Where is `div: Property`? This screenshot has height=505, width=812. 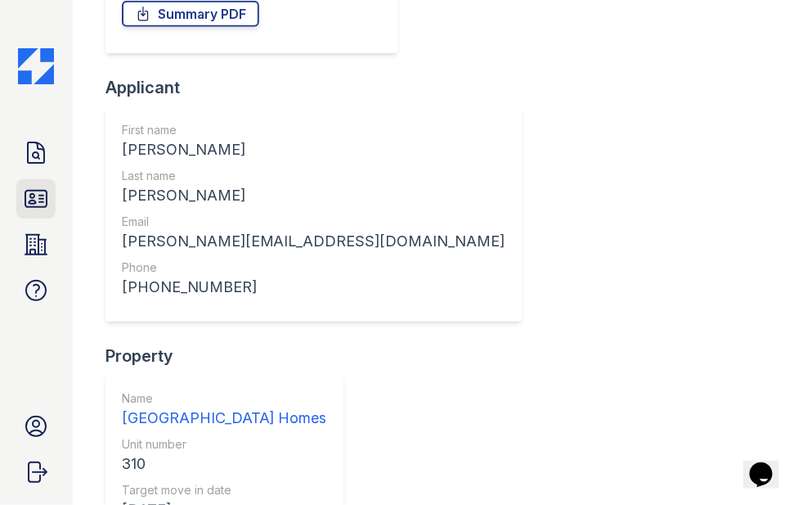
div: Property is located at coordinates (231, 356).